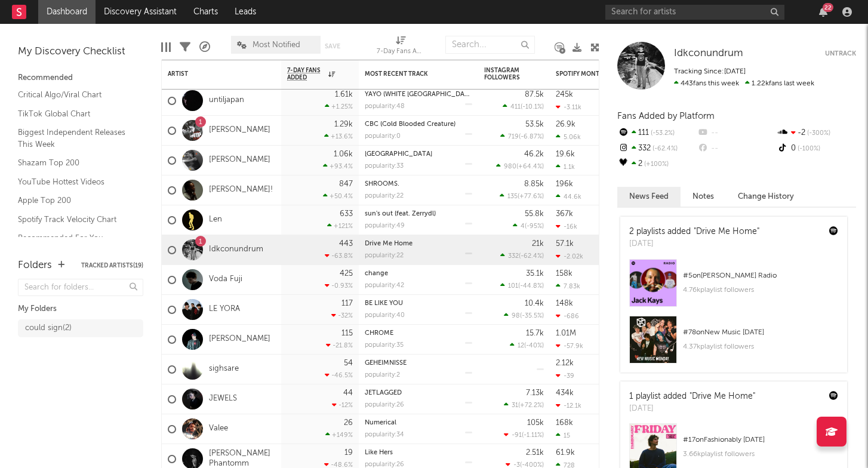 This screenshot has width=868, height=468. Describe the element at coordinates (513, 286) in the screenshot. I see `span: 101` at that location.